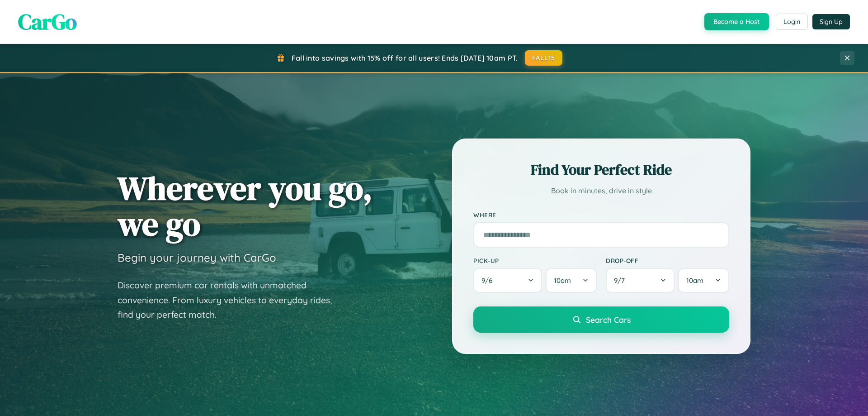 Image resolution: width=868 pixels, height=416 pixels. What do you see at coordinates (601, 319) in the screenshot?
I see `button: Search Cars` at bounding box center [601, 319].